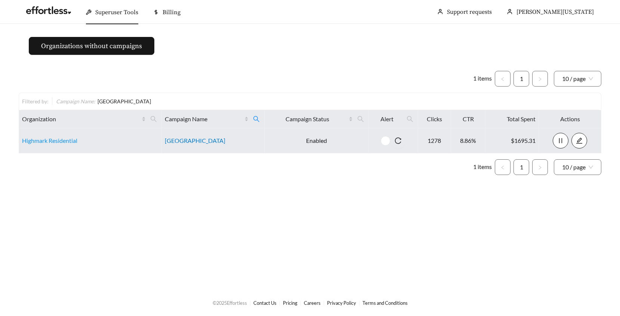 This screenshot has height=316, width=620. Describe the element at coordinates (75, 101) in the screenshot. I see `span: Campaign Name :` at that location.